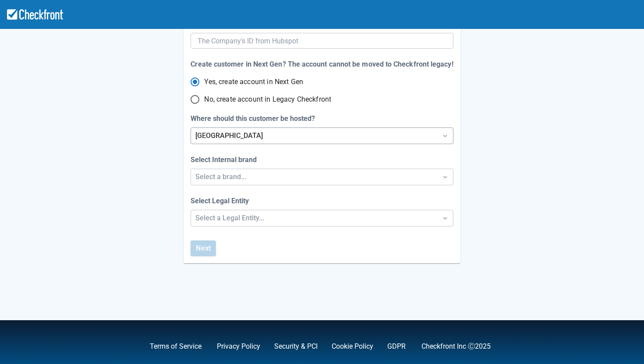 Image resolution: width=644 pixels, height=364 pixels. Describe the element at coordinates (176, 346) in the screenshot. I see `a: Terms of Service` at that location.